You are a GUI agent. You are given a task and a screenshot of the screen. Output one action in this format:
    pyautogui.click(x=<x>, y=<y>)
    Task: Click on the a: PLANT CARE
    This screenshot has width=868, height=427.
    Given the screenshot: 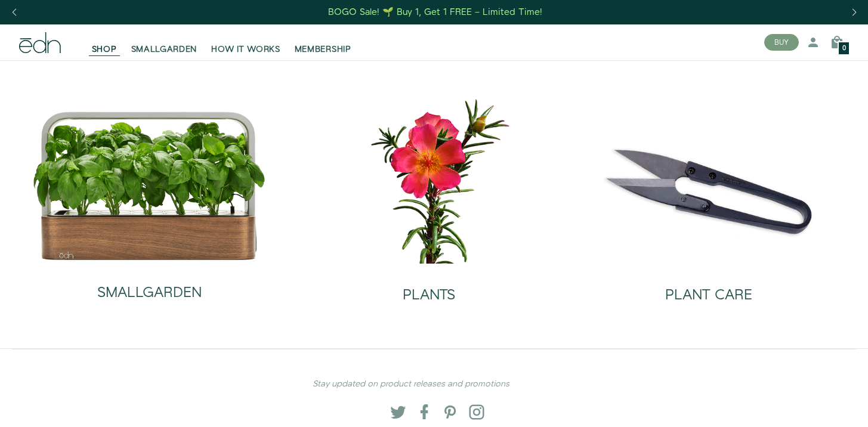 What is the action you would take?
    pyautogui.click(x=709, y=288)
    